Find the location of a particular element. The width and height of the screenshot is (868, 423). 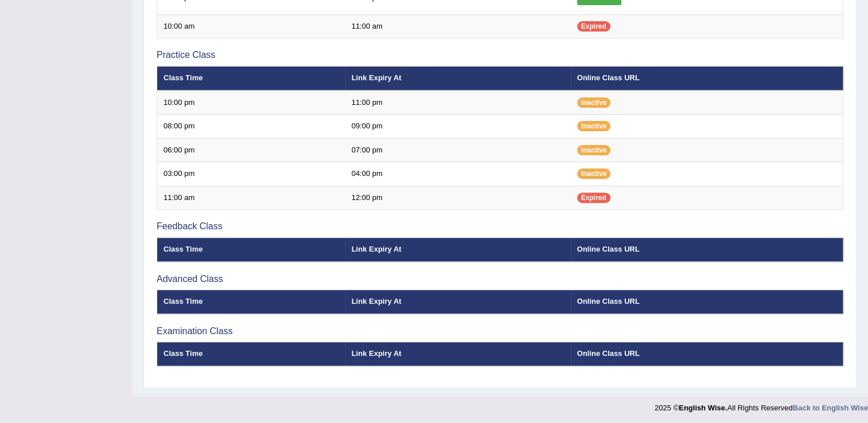

a: Back to English Wise is located at coordinates (830, 408).